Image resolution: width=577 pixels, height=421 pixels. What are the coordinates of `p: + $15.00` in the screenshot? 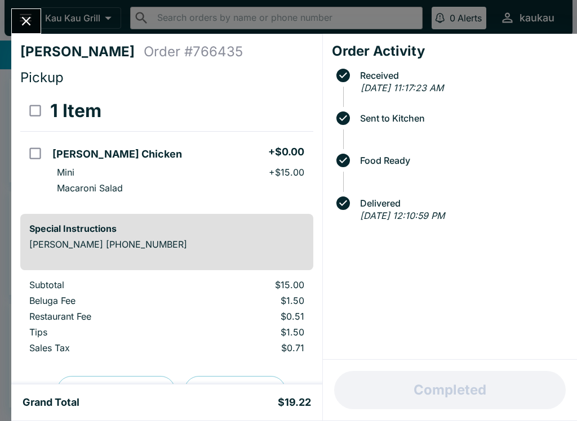 It's located at (286, 172).